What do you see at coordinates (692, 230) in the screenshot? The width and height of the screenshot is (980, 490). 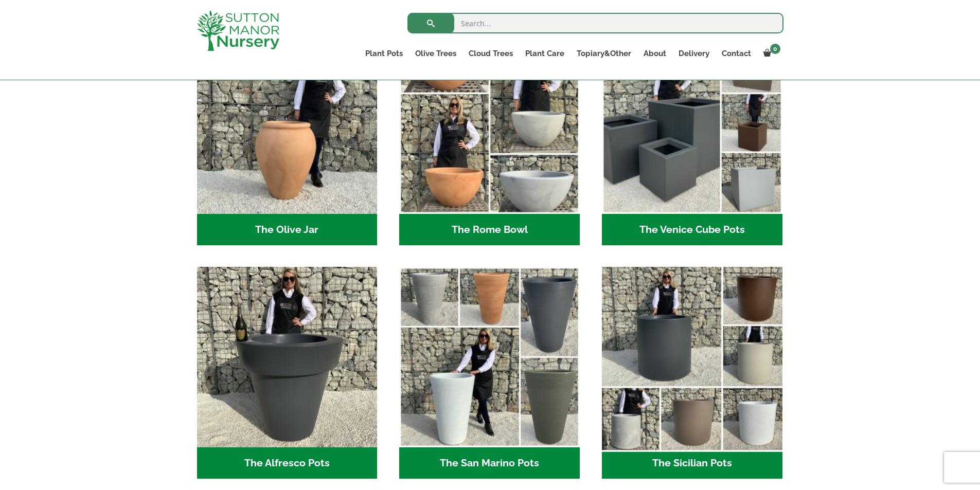 I see `h2: The Venice Cube Pots` at bounding box center [692, 230].